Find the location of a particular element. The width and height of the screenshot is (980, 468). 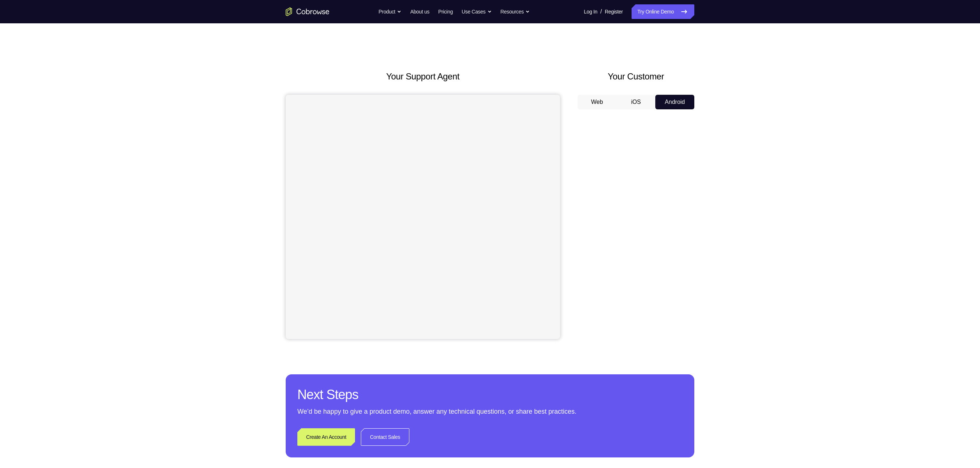

a: Try Online Demo is located at coordinates (663, 12).